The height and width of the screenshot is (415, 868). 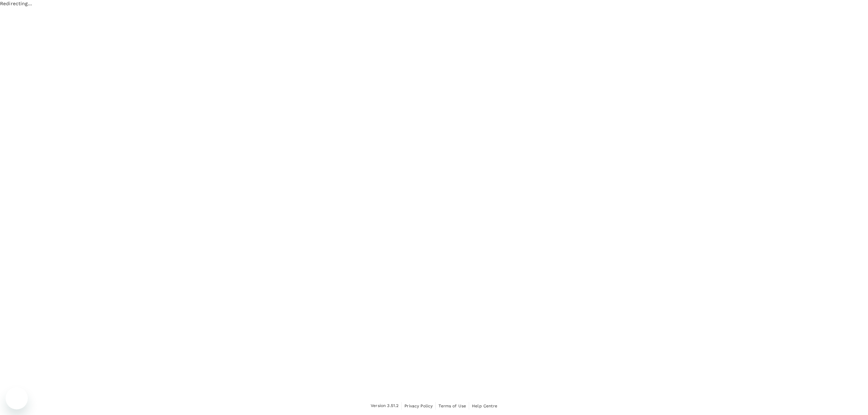 What do you see at coordinates (418, 406) in the screenshot?
I see `span: Privacy Policy` at bounding box center [418, 406].